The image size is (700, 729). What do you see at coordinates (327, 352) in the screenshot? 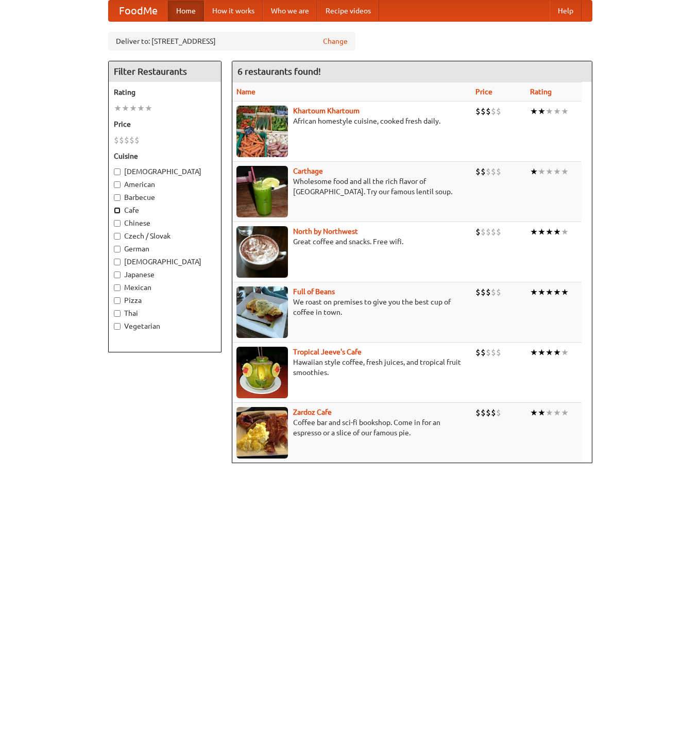
I see `a: Tropical Jeeve's Cafe` at bounding box center [327, 352].